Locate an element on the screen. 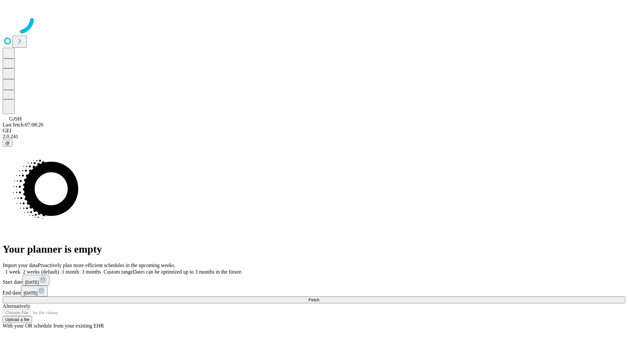  span: 2 weeks (default) is located at coordinates (41, 272).